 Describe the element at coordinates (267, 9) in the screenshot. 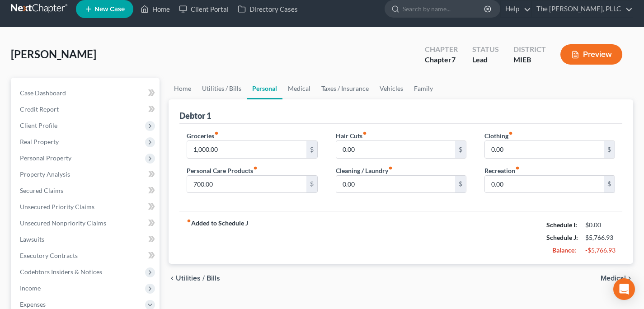

I see `a: Directory Cases` at that location.